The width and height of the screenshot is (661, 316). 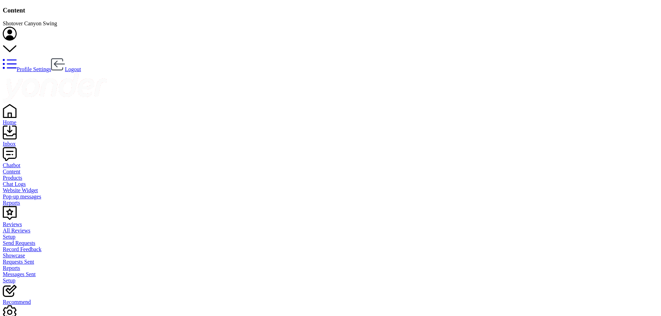 What do you see at coordinates (330, 243) in the screenshot?
I see `div: Send Requests` at bounding box center [330, 243].